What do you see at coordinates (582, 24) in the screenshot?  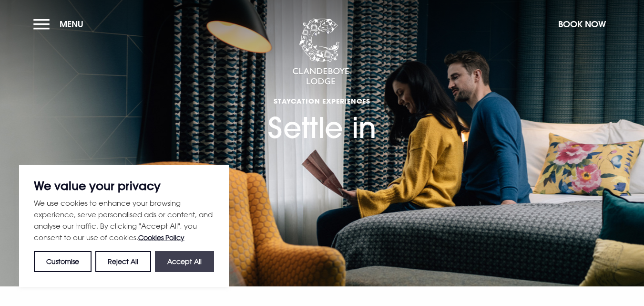 I see `button: Book Now` at bounding box center [582, 24].